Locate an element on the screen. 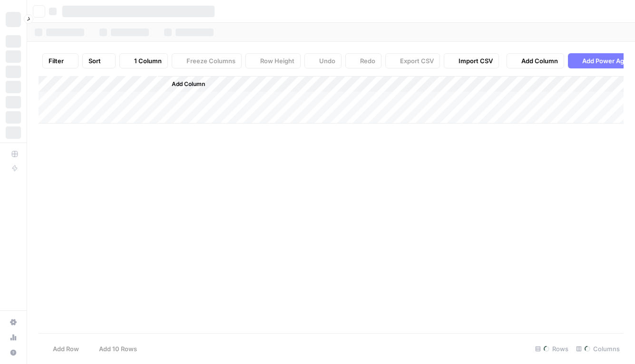 This screenshot has width=635, height=364. div: Rows is located at coordinates (552, 349).